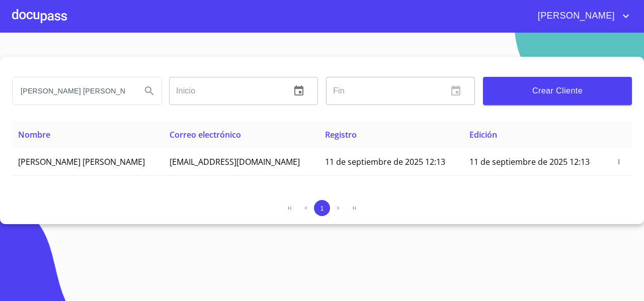  Describe the element at coordinates (149, 91) in the screenshot. I see `button: Search` at that location.